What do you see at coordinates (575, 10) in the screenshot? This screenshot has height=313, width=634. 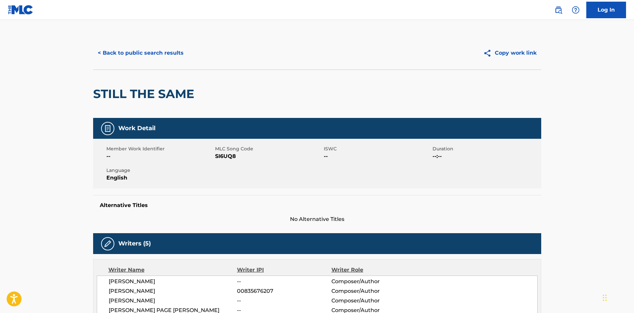 I see `img: help` at bounding box center [575, 10].